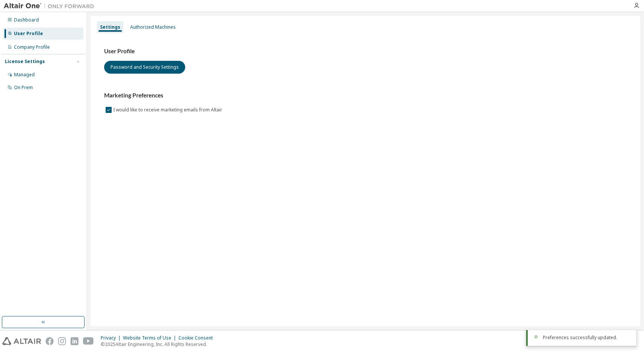 Image resolution: width=644 pixels, height=352 pixels. What do you see at coordinates (110, 27) in the screenshot?
I see `div: Settings` at bounding box center [110, 27].